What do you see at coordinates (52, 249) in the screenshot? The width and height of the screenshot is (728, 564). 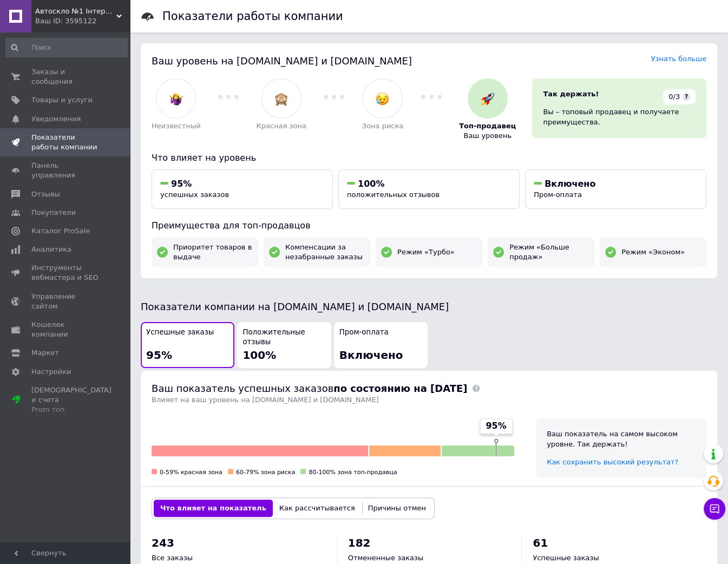 I see `span: Аналитика` at bounding box center [52, 249].